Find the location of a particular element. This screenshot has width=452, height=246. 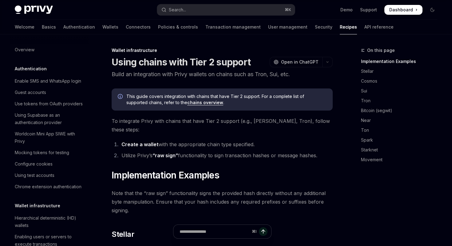

a: Create a wallet is located at coordinates (140, 144).